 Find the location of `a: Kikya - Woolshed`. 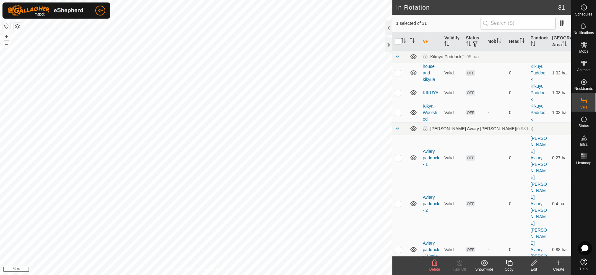

a: Kikya - Woolshed is located at coordinates (430, 113).